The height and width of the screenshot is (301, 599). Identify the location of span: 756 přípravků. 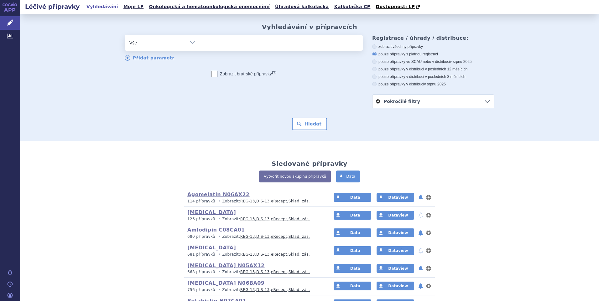
(201, 290).